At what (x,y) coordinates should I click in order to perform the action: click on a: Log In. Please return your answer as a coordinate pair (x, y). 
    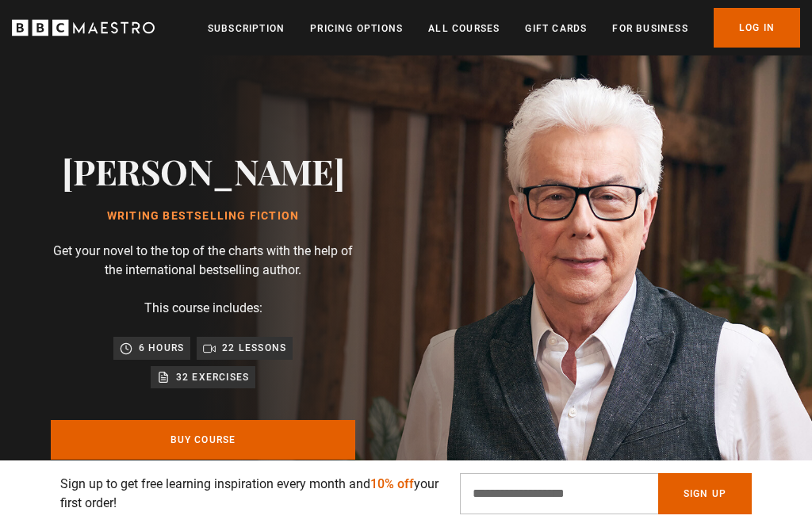
    Looking at the image, I should click on (756, 28).